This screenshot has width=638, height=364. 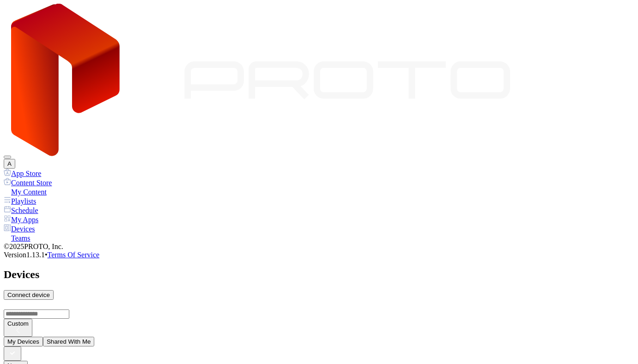 I want to click on div: Custom, so click(x=18, y=323).